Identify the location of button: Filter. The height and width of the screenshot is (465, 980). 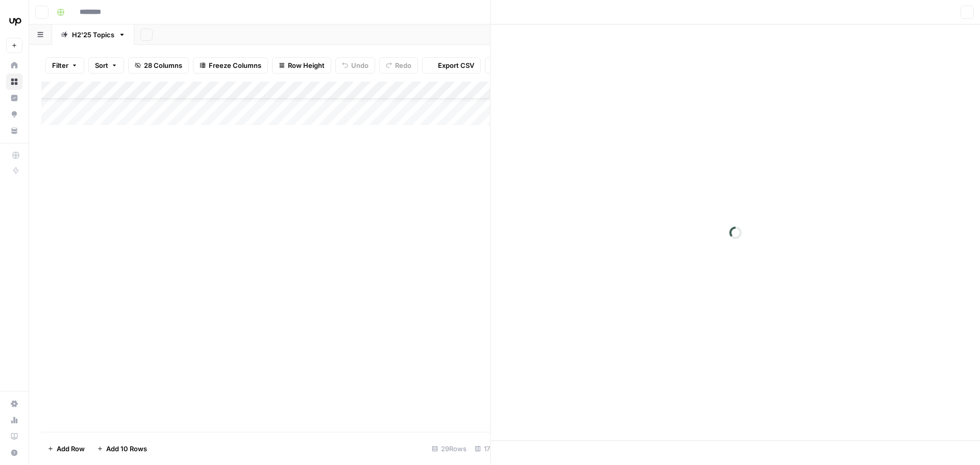
(65, 65).